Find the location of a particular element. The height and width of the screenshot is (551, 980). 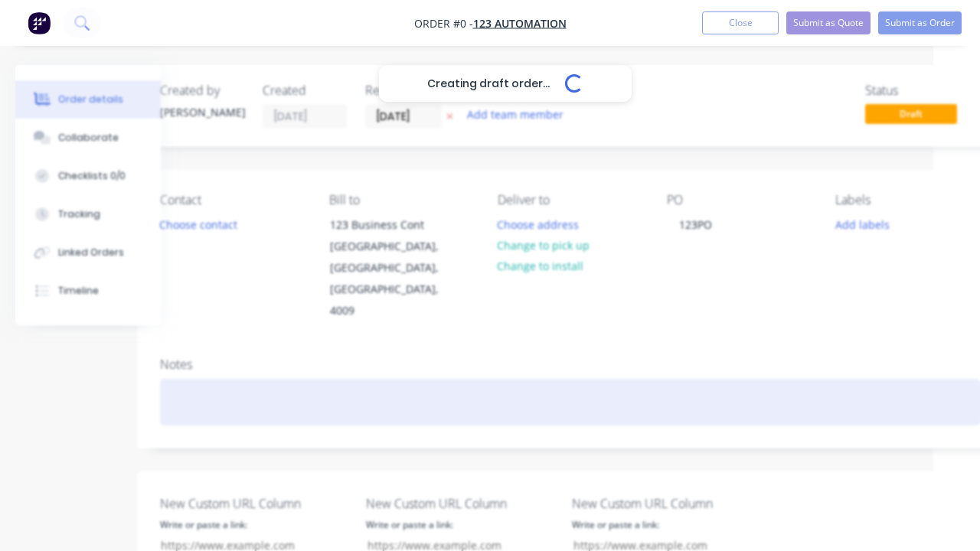

a: 123 Automation is located at coordinates (520, 23).